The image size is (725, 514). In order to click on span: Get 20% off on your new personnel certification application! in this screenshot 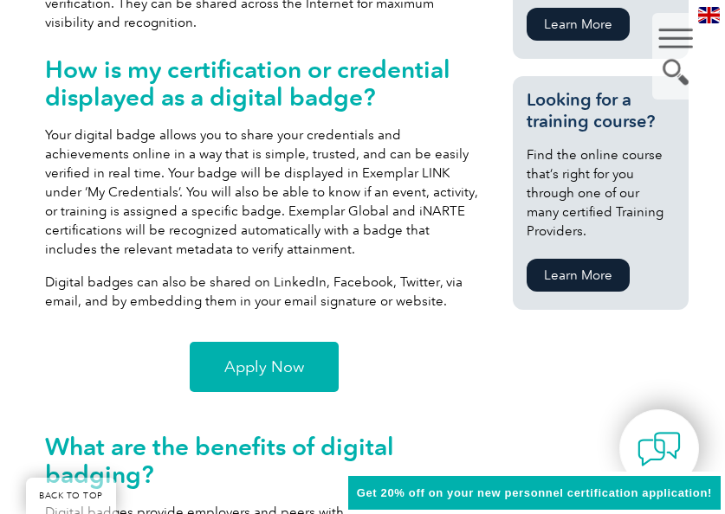, I will do `click(534, 493)`.